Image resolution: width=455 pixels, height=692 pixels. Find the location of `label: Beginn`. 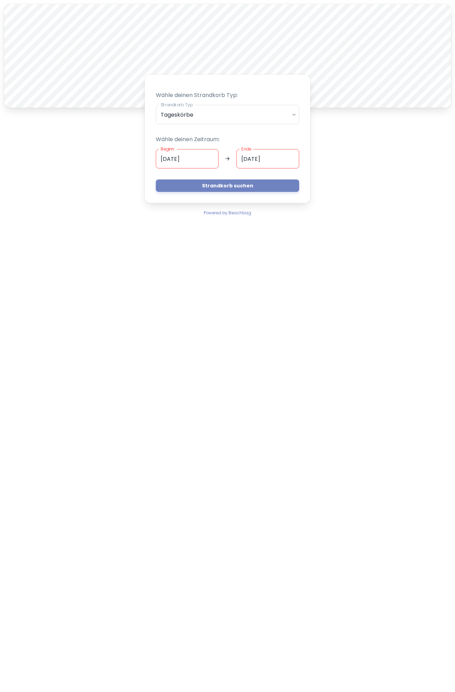

label: Beginn is located at coordinates (168, 149).